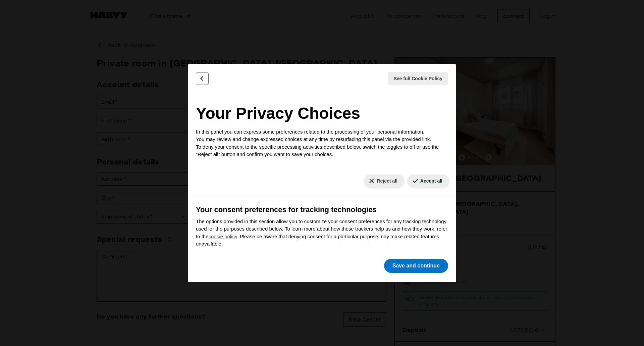  I want to click on button: See full Cookie Policy, so click(418, 78).